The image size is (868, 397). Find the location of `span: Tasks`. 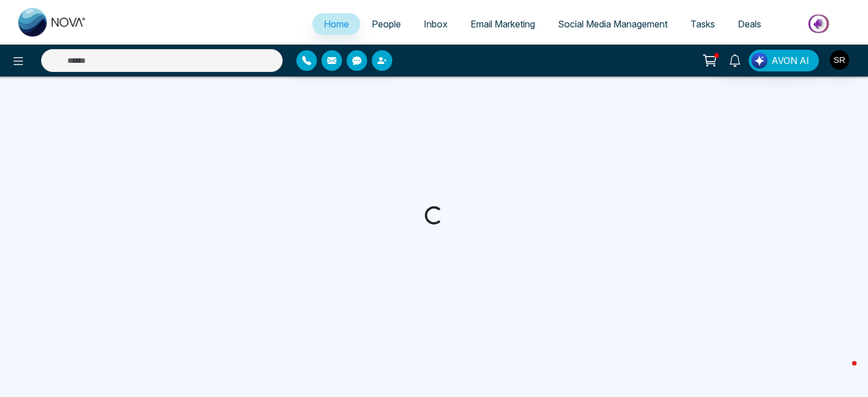

span: Tasks is located at coordinates (702, 24).